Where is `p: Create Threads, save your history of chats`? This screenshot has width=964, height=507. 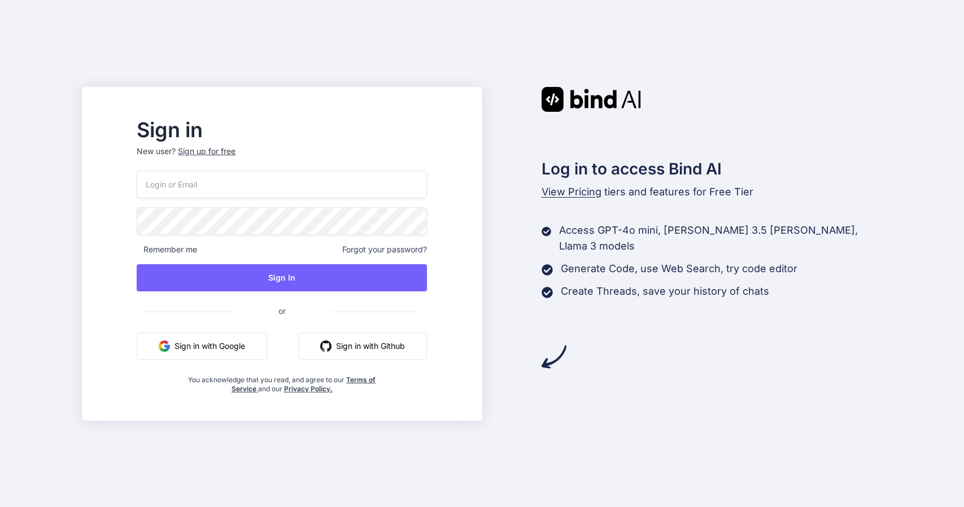 p: Create Threads, save your history of chats is located at coordinates (665, 291).